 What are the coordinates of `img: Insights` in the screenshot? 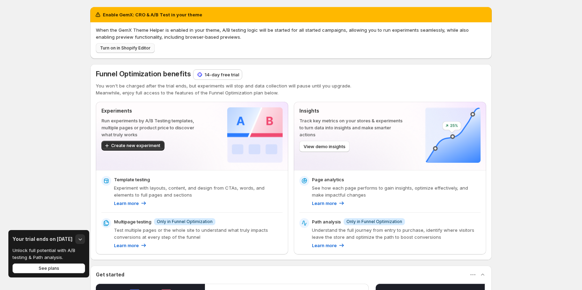 It's located at (453, 135).